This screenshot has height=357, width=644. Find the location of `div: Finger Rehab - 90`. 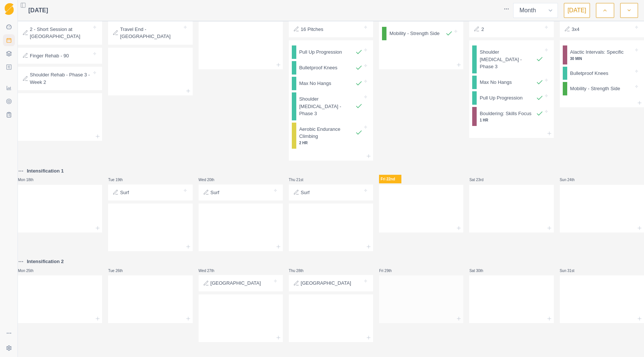

div: Finger Rehab - 90 is located at coordinates (60, 56).